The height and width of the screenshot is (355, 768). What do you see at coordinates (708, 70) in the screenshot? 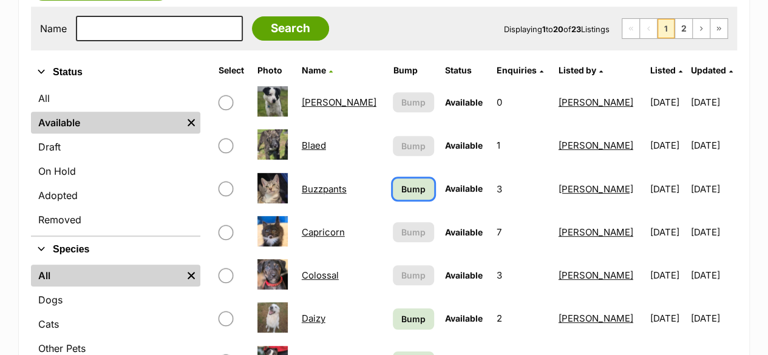
I see `span: Updated` at bounding box center [708, 70].